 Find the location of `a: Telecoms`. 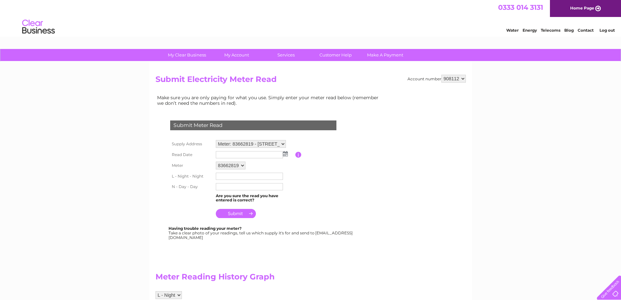

a: Telecoms is located at coordinates (551, 30).